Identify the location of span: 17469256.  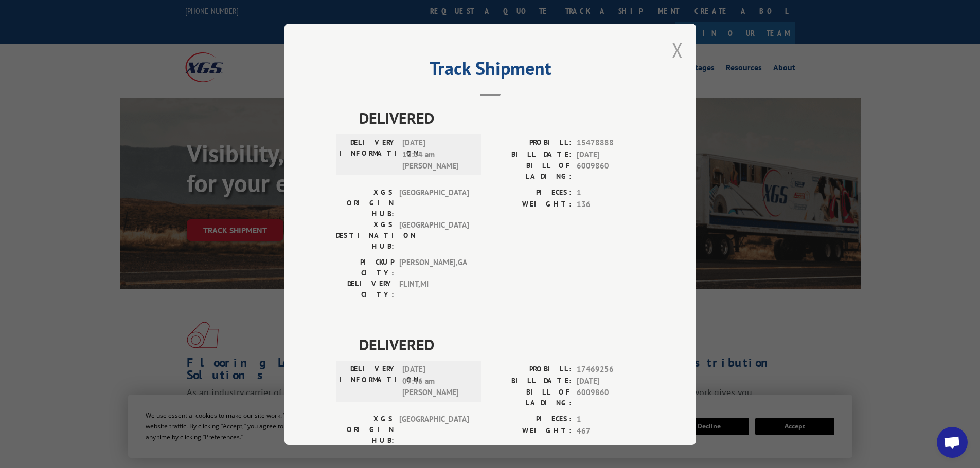
(610, 369).